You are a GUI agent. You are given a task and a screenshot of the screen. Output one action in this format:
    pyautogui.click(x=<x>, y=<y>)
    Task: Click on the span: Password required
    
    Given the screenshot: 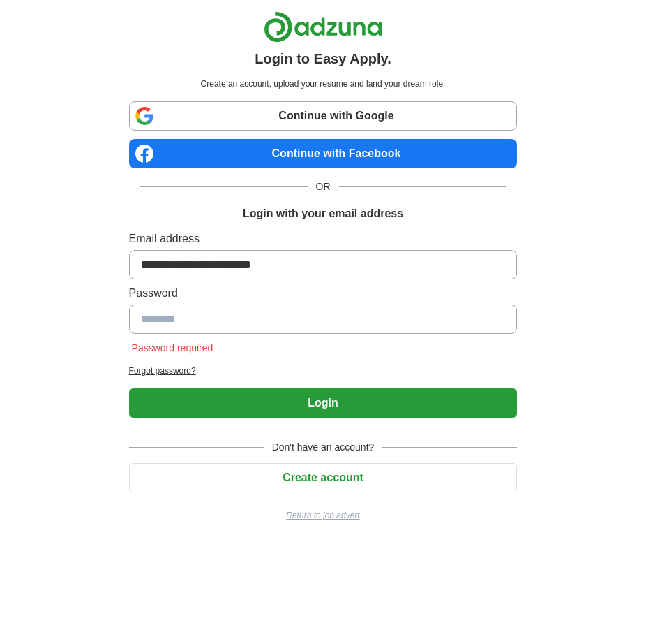 What is the action you would take?
    pyautogui.click(x=172, y=348)
    